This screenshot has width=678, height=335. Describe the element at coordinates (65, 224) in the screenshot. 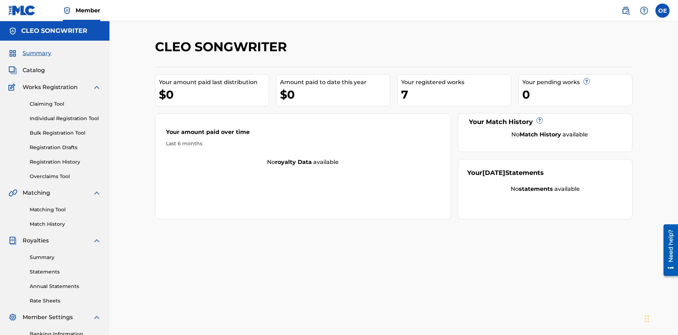

I see `a: Match History` at that location.